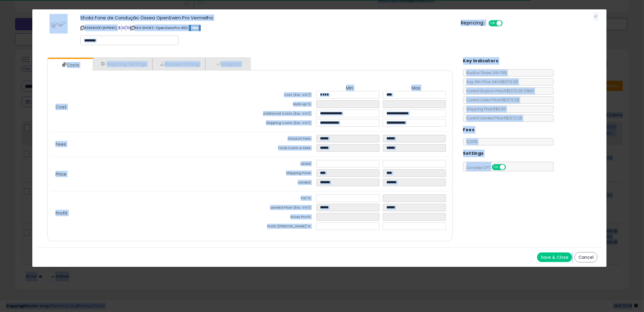 The image size is (644, 312). I want to click on td: Amazon Fees, so click(283, 140).